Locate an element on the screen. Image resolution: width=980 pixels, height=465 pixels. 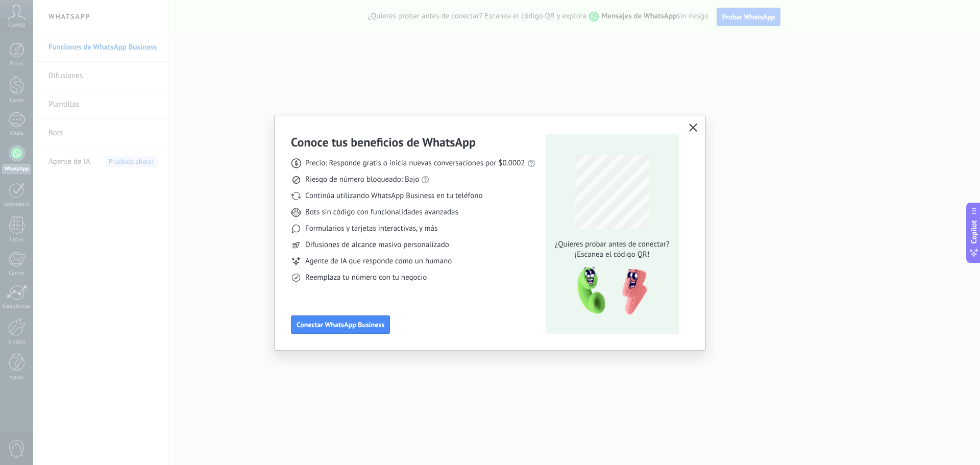
span: Formularios y tarjetas interactivas, y más is located at coordinates (371, 228).